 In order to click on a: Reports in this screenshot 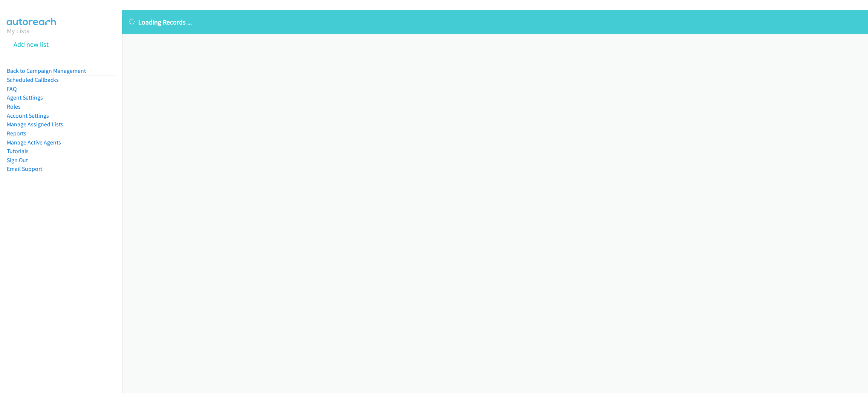, I will do `click(17, 133)`.